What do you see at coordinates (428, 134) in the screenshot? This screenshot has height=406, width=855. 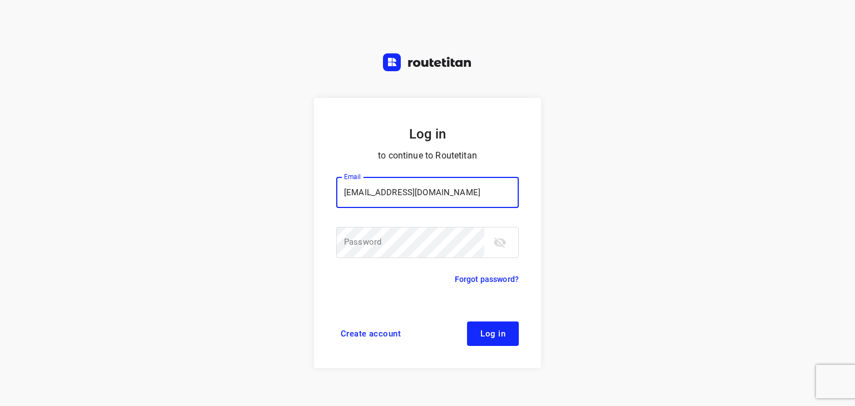 I see `h5: Log in` at bounding box center [428, 134].